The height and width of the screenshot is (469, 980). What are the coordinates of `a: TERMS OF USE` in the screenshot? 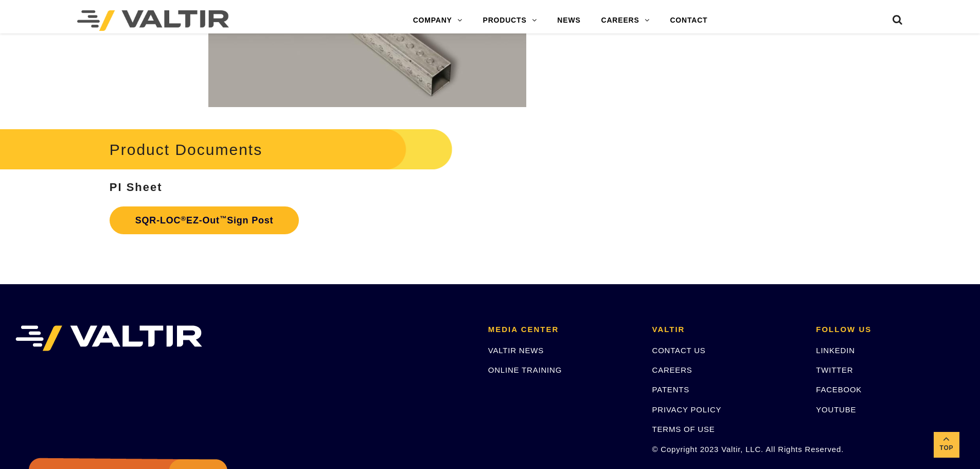 It's located at (684, 428).